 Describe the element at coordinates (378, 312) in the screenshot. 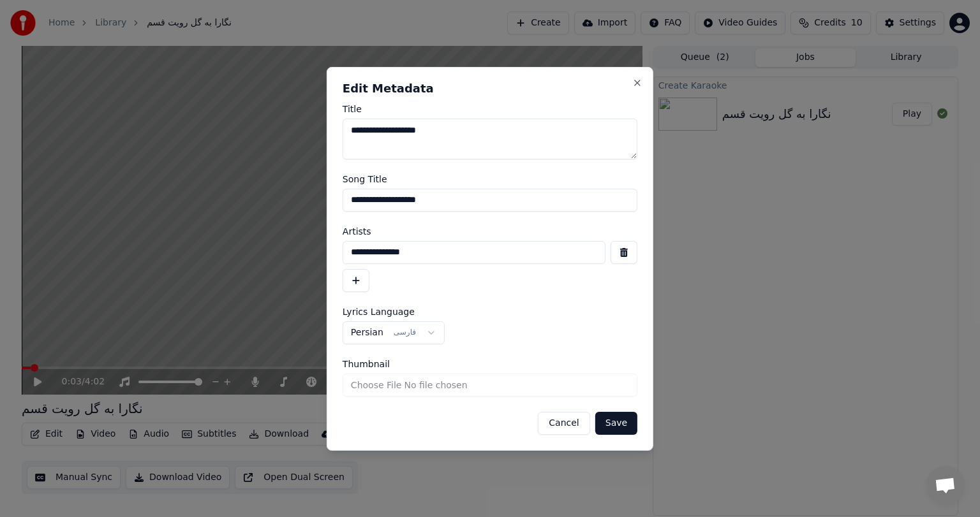

I see `span: Lyrics Language` at that location.